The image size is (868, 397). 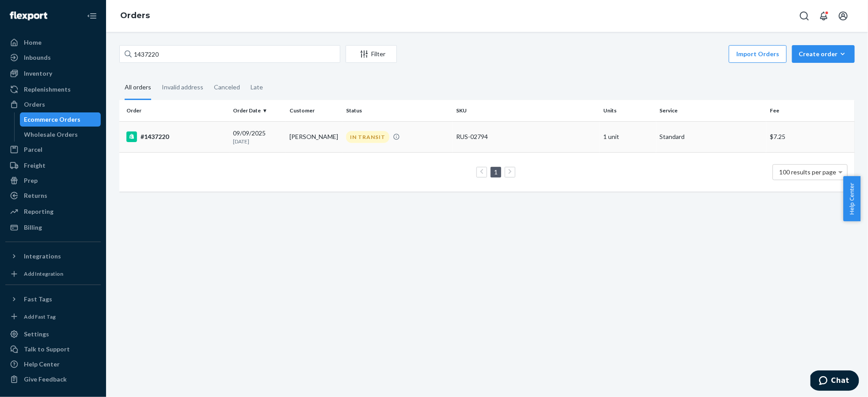 I want to click on a: Ecommerce Orders, so click(x=61, y=119).